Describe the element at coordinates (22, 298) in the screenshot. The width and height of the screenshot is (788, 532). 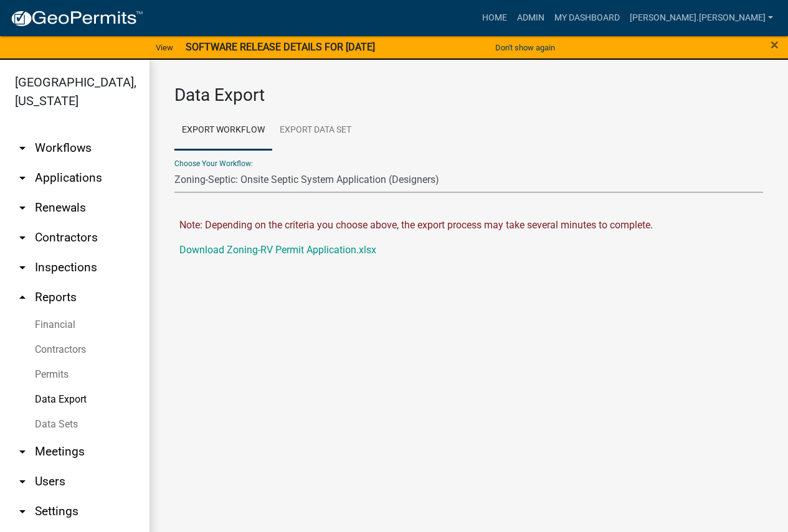
I see `i: arrow_drop_up` at that location.